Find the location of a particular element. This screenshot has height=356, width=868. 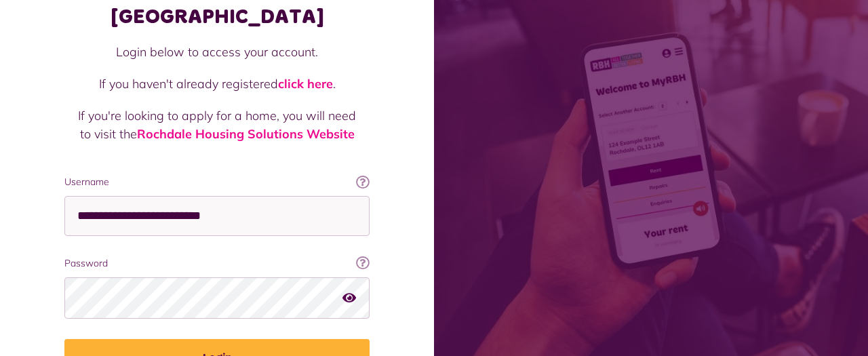

label: Username is located at coordinates (217, 182).